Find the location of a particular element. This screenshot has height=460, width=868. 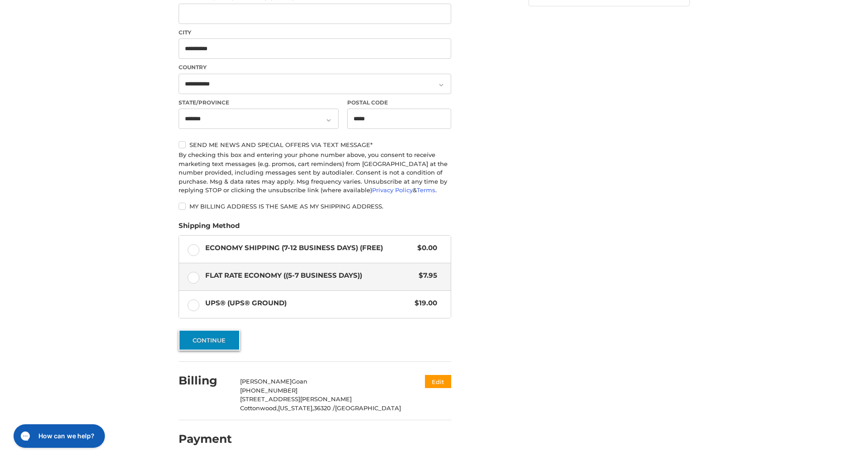

span: Cottonwood, is located at coordinates (259, 408).